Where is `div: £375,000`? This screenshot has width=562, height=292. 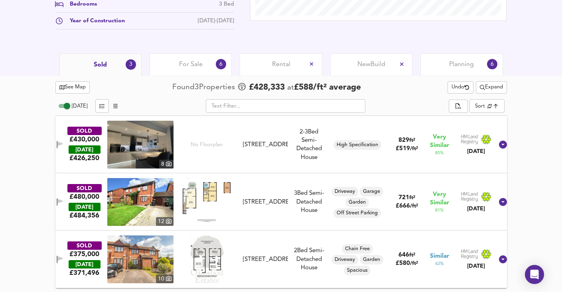 div: £375,000 is located at coordinates (84, 255).